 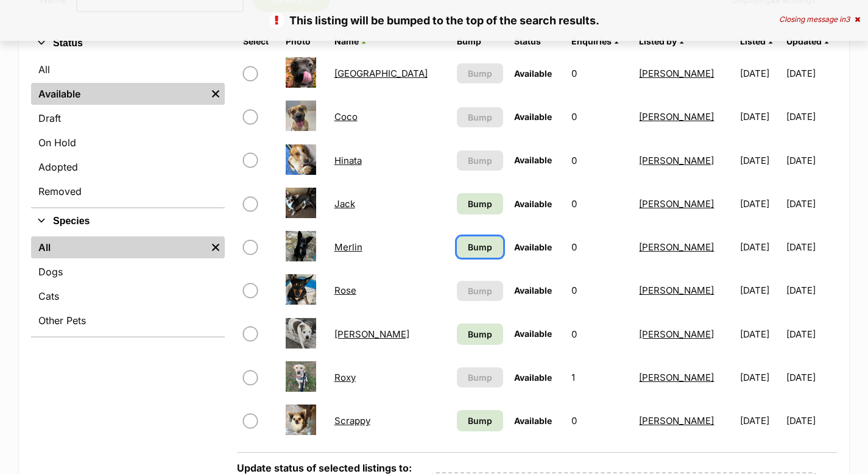 I want to click on a: On Hold, so click(x=128, y=143).